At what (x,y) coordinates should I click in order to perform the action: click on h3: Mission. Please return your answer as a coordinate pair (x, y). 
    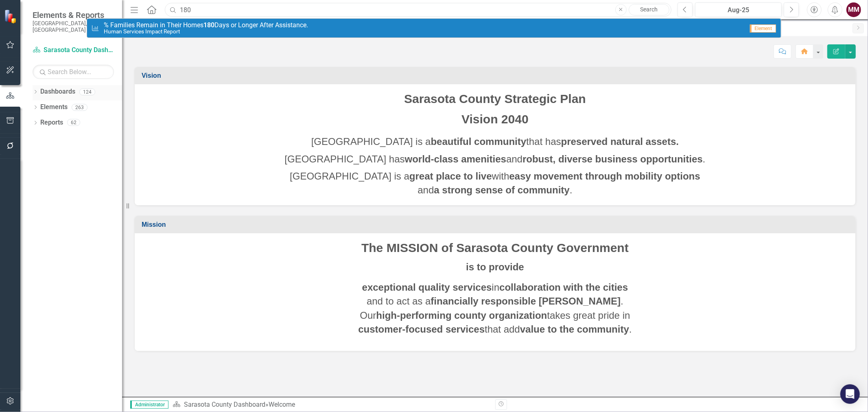
    Looking at the image, I should click on (497, 225).